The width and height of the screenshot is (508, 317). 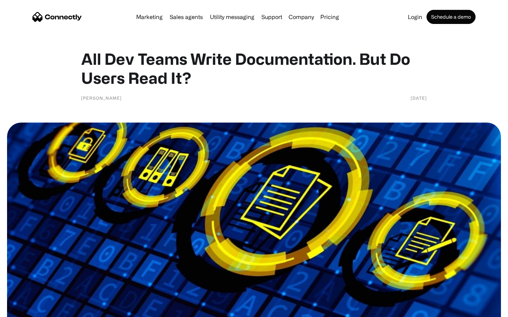 I want to click on a: Sales agents, so click(x=186, y=17).